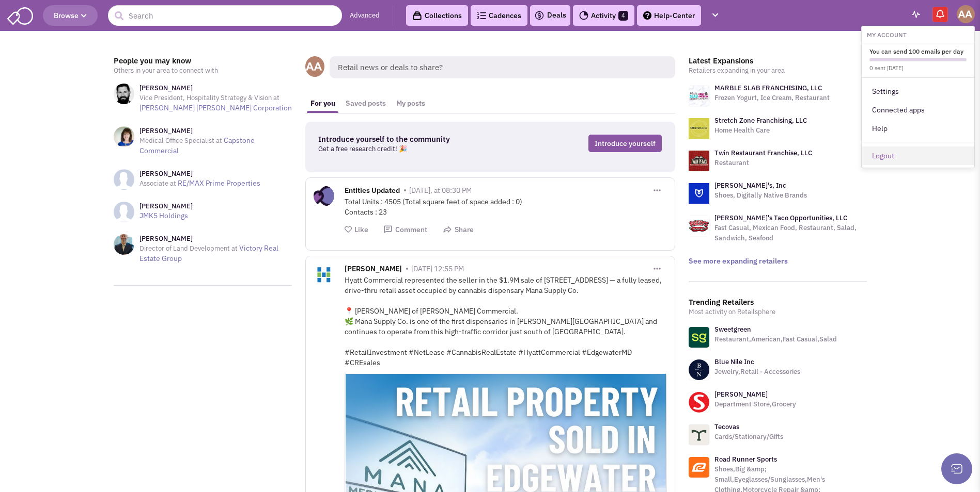 Image resolution: width=980 pixels, height=492 pixels. I want to click on a: Cadences, so click(499, 15).